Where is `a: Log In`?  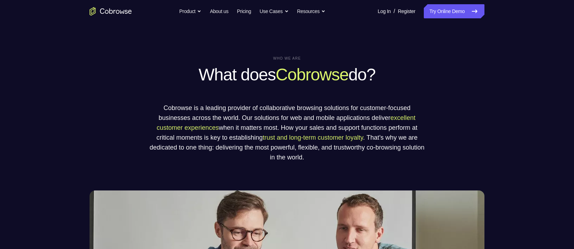
a: Log In is located at coordinates (384, 11).